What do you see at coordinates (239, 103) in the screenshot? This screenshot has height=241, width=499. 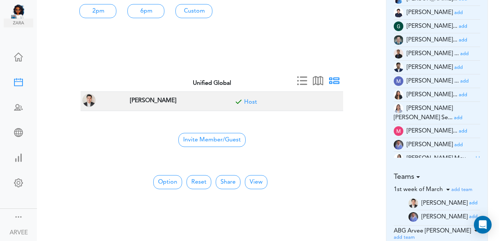 I see `span: Included for meeting` at bounding box center [239, 103].